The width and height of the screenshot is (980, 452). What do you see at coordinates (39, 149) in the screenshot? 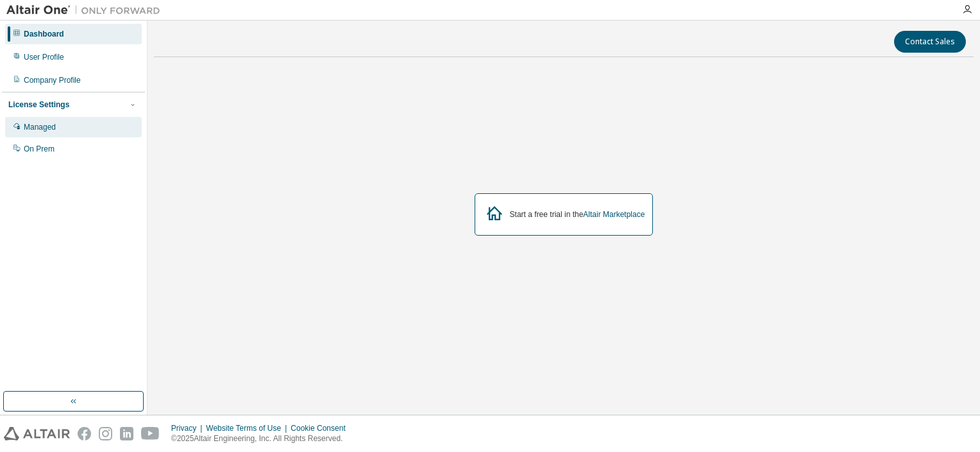
I see `div: On Prem` at bounding box center [39, 149].